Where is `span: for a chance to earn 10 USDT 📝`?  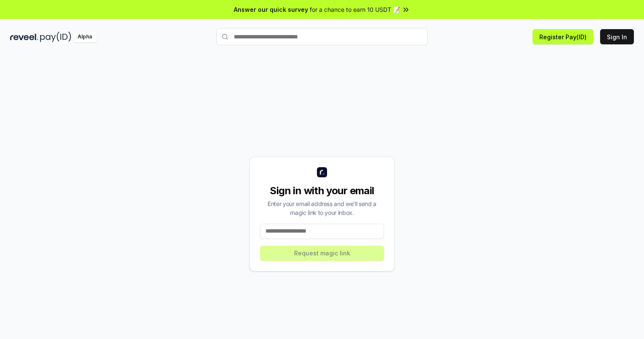
span: for a chance to earn 10 USDT 📝 is located at coordinates (355, 9).